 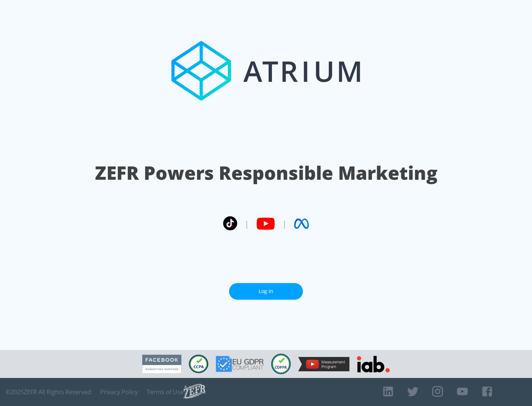 What do you see at coordinates (119, 392) in the screenshot?
I see `a: Privacy Policy` at bounding box center [119, 392].